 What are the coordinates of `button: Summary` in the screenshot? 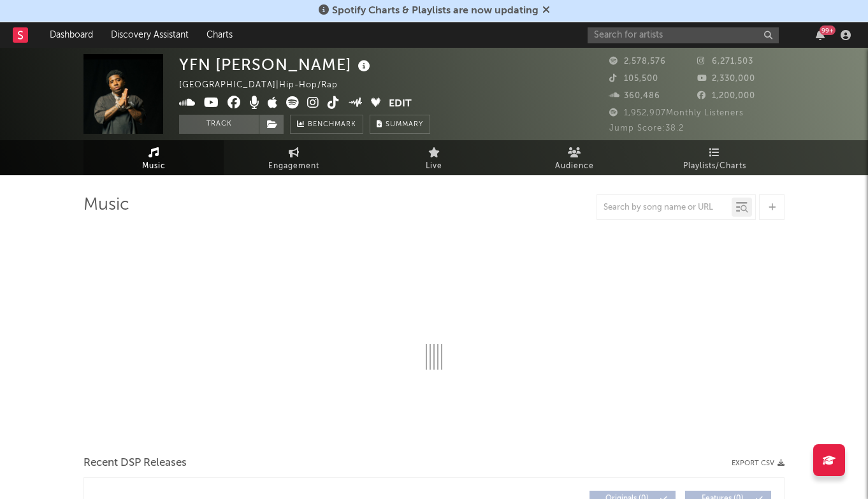 It's located at (399, 124).